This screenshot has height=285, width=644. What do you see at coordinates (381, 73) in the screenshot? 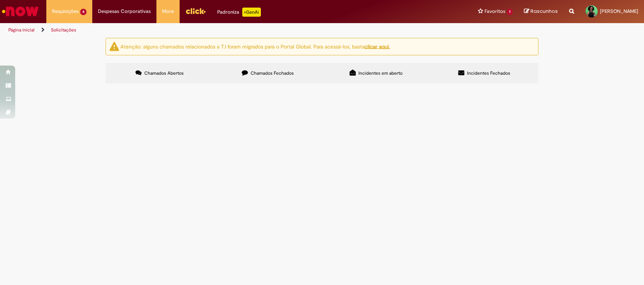
I see `span: Incidentes em aberto` at bounding box center [381, 73].